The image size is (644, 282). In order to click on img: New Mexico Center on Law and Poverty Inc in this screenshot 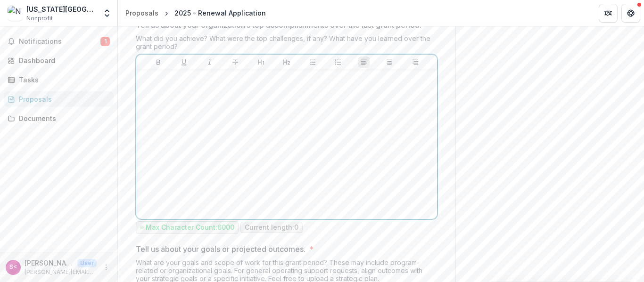, I will do `click(15, 13)`.